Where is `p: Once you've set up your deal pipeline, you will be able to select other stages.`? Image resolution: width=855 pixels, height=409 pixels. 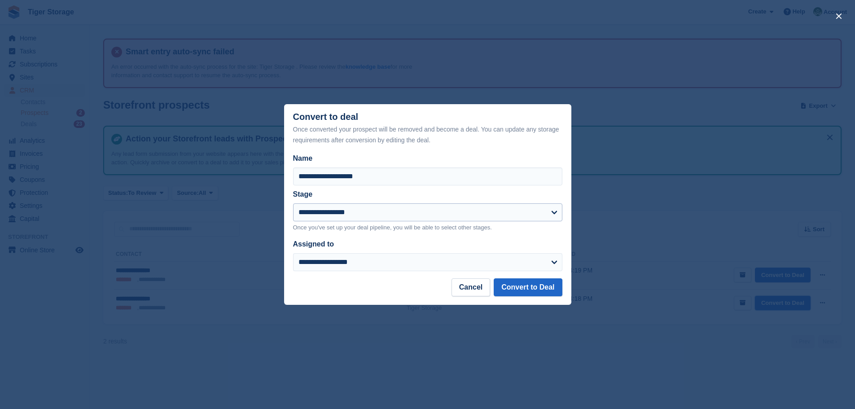 p: Once you've set up your deal pipeline, you will be able to select other stages. is located at coordinates (428, 228).